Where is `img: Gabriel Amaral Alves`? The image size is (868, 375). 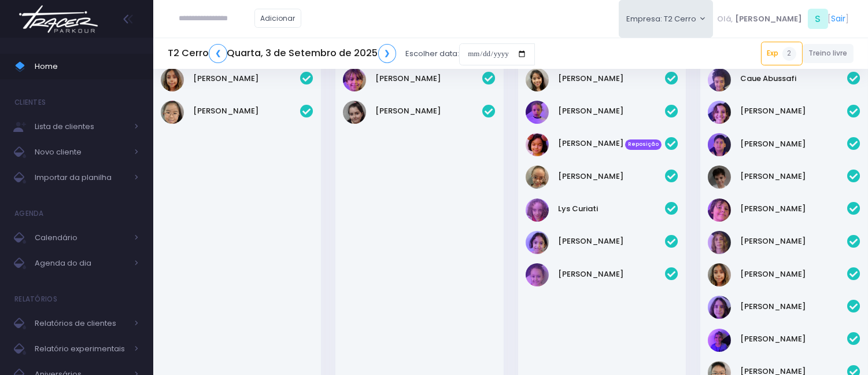 img: Gabriel Amaral Alves is located at coordinates (720, 177).